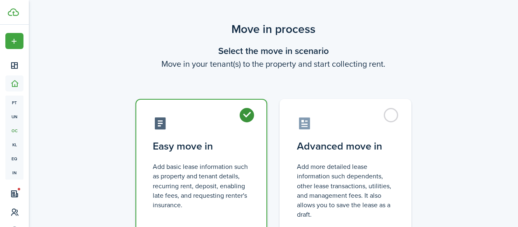 The image size is (518, 227). I want to click on span: oc, so click(14, 131).